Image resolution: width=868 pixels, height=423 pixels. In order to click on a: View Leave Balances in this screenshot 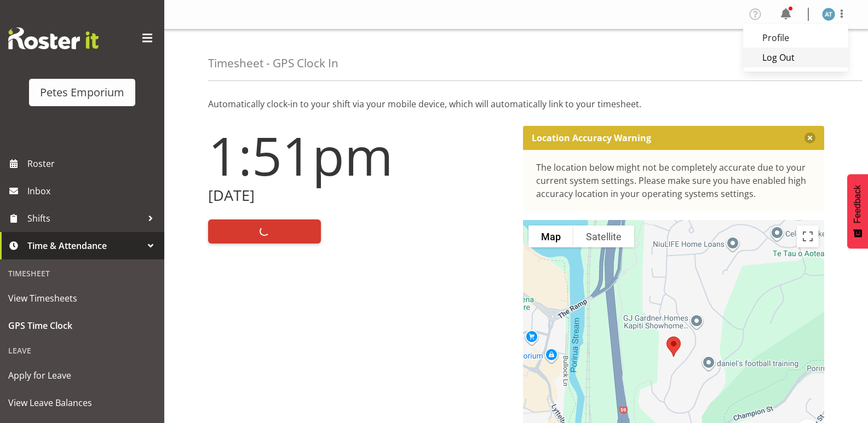, I will do `click(82, 402)`.